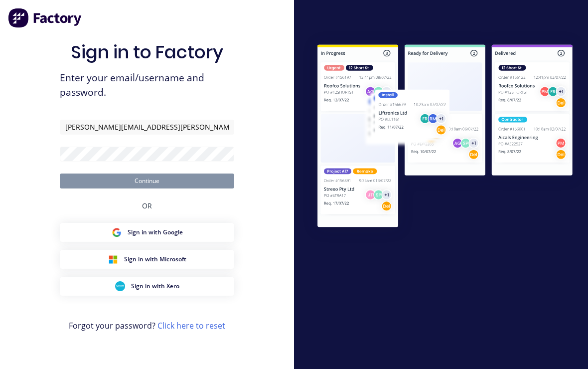 The image size is (588, 369). I want to click on span: Forgot your password?, so click(147, 325).